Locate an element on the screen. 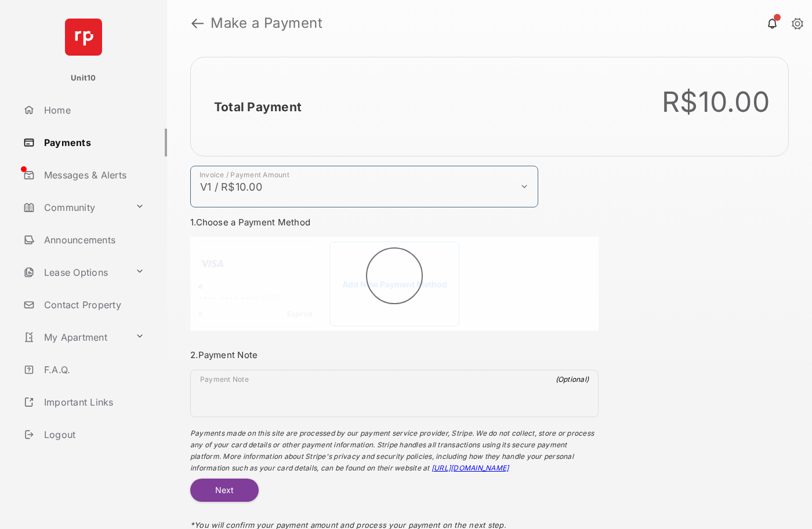 The image size is (812, 529). a: Announcements is located at coordinates (93, 240).